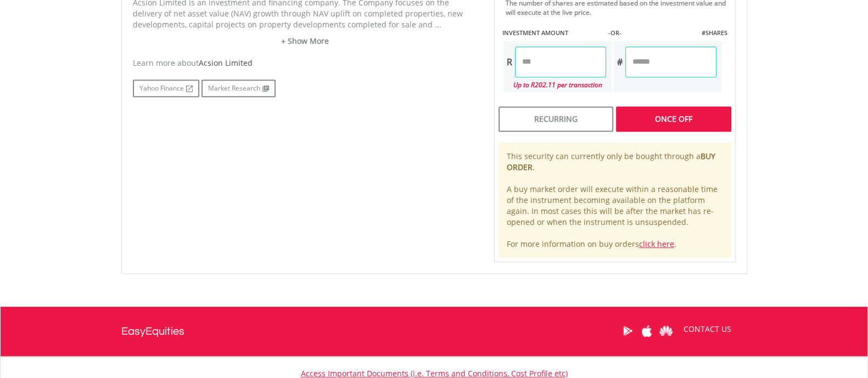 Image resolution: width=868 pixels, height=378 pixels. Describe the element at coordinates (611, 161) in the screenshot. I see `b: BUY ORDER` at that location.